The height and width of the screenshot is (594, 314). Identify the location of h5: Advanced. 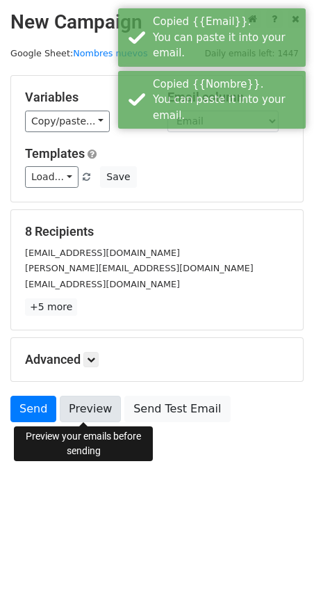
(157, 360).